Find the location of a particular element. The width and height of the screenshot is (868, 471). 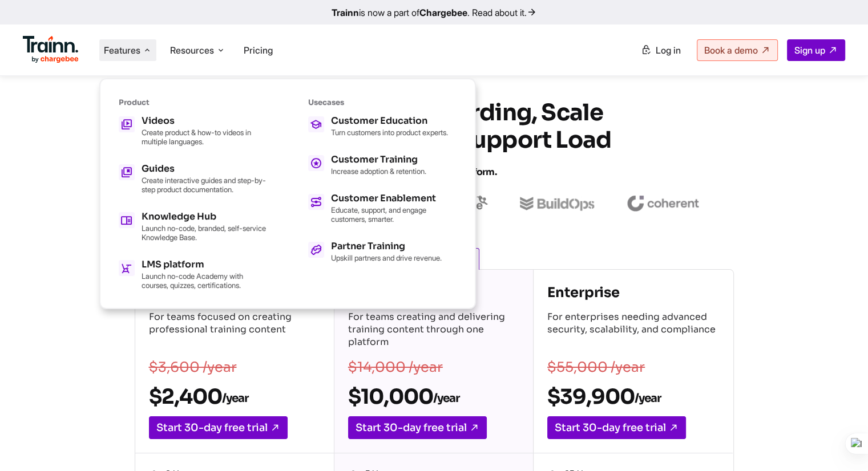

p: Increase adoption & retention. is located at coordinates (378, 171).